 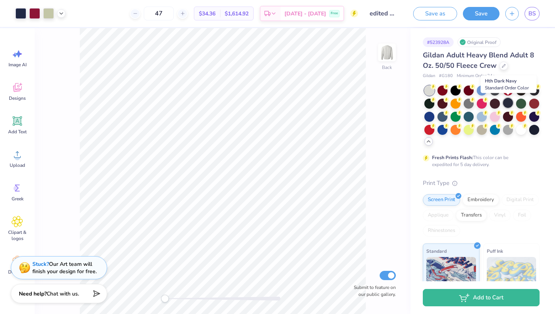 I want to click on input: Untitled Design, so click(x=382, y=13).